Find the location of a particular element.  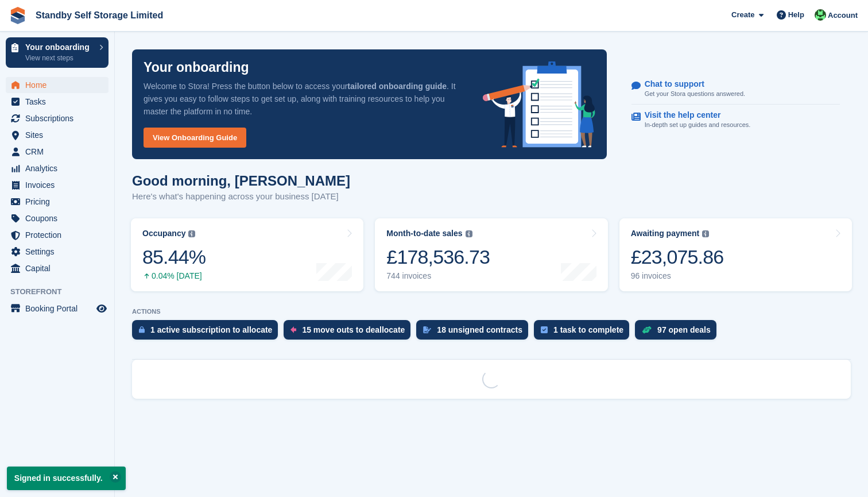

img: deal-1b604bf984904fb50ccaf53a9ad4b4a5d6e5aea283cecdc64d6e3604feb123c2.svg is located at coordinates (646, 330).